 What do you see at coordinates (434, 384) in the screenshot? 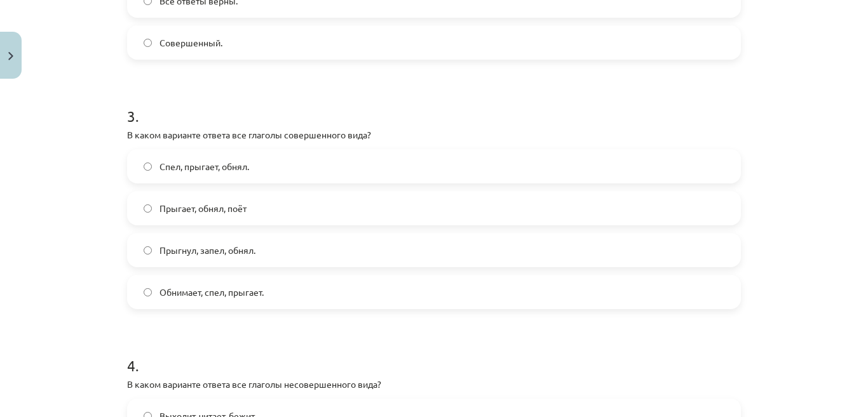
I see `p: В каком варианте ответа все глаголы несовершенного вида?` at bounding box center [434, 384].